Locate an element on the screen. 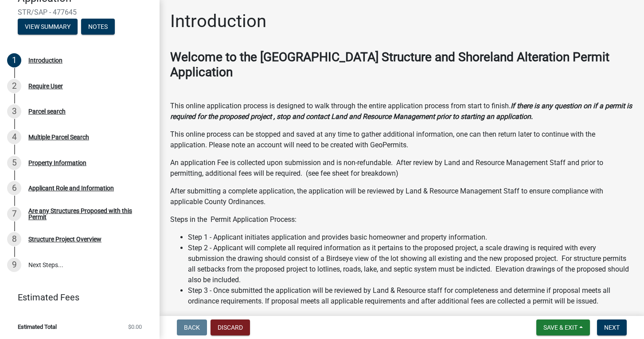 The image size is (644, 339). div: 2 is located at coordinates (14, 86).